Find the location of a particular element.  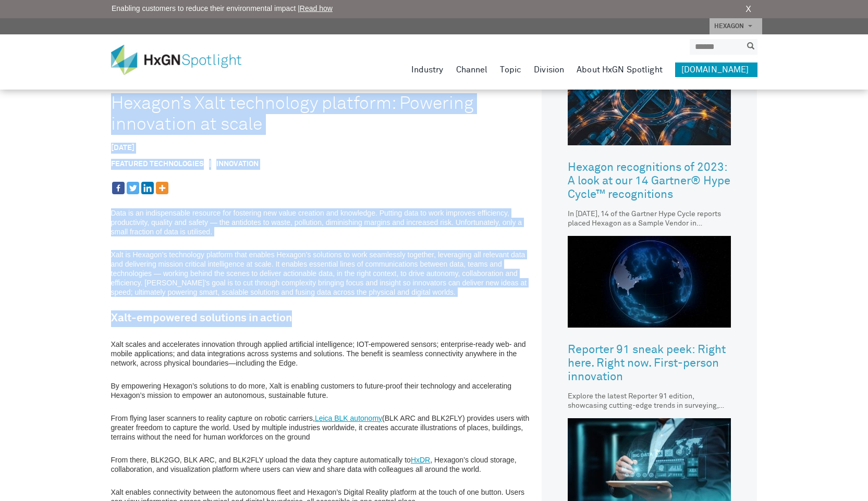

a: Industry is located at coordinates (427, 70).